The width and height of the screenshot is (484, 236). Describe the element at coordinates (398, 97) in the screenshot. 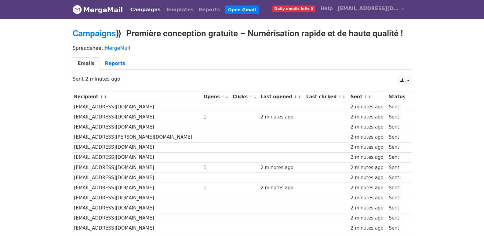

I see `th: Status` at that location.